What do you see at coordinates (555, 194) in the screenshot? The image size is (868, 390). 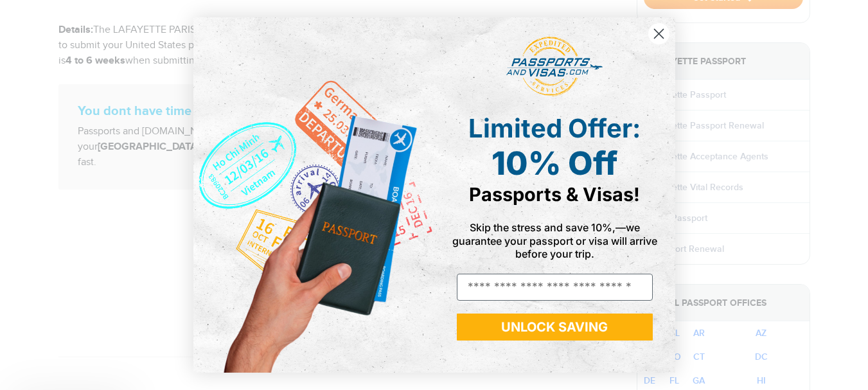 I see `span: Passports & Visas!` at bounding box center [555, 194].